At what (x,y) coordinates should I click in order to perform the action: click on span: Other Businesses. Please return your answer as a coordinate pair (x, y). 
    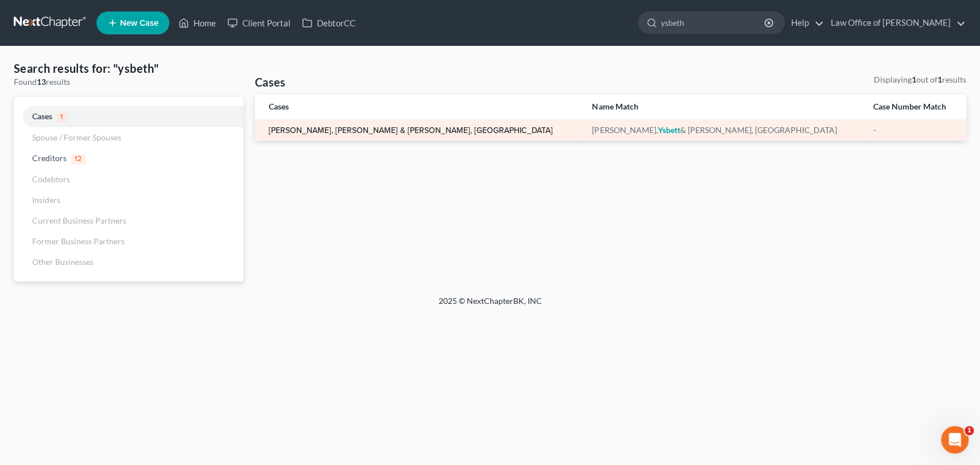
    Looking at the image, I should click on (62, 261).